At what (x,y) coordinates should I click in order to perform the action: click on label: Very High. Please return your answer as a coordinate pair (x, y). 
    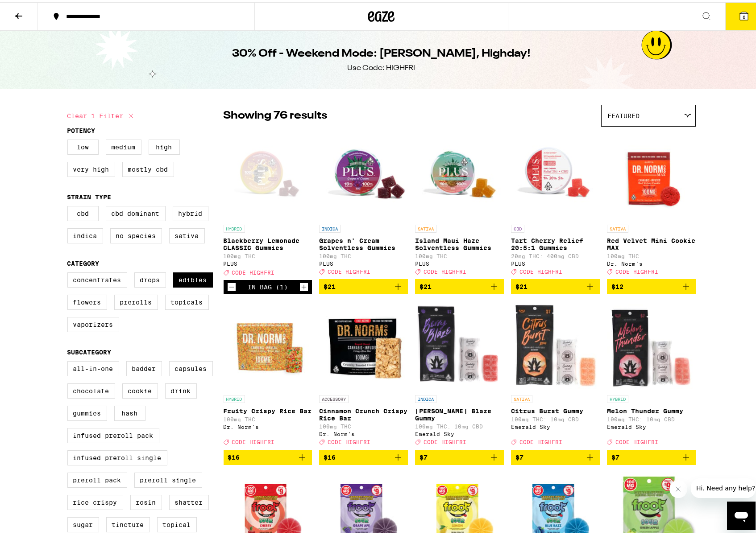
    Looking at the image, I should click on (91, 167).